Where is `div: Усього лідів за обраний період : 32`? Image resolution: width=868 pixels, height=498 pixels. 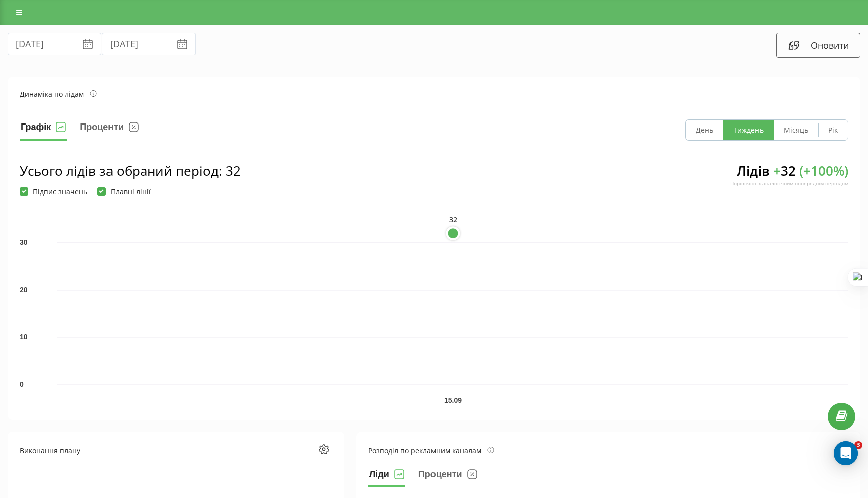 div: Усього лідів за обраний період : 32 is located at coordinates (130, 171).